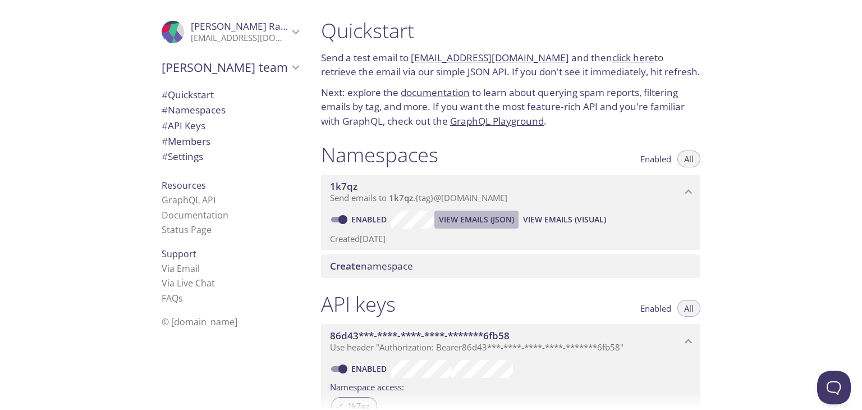  What do you see at coordinates (358, 304) in the screenshot?
I see `h1: API keys` at bounding box center [358, 304].